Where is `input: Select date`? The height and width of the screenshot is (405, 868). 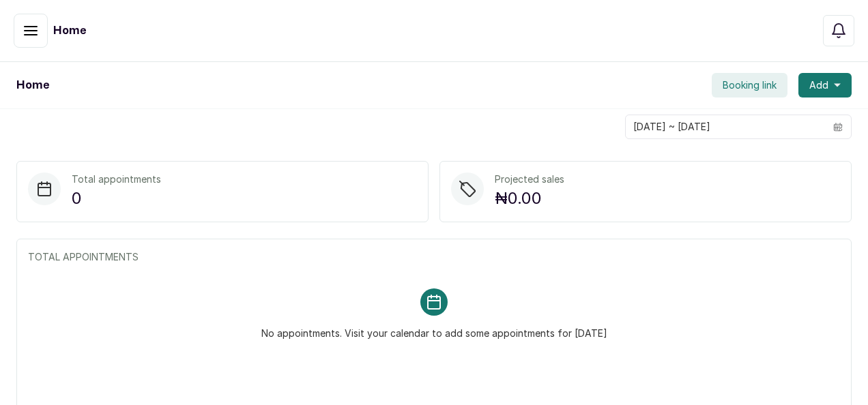 input: Select date is located at coordinates (725, 127).